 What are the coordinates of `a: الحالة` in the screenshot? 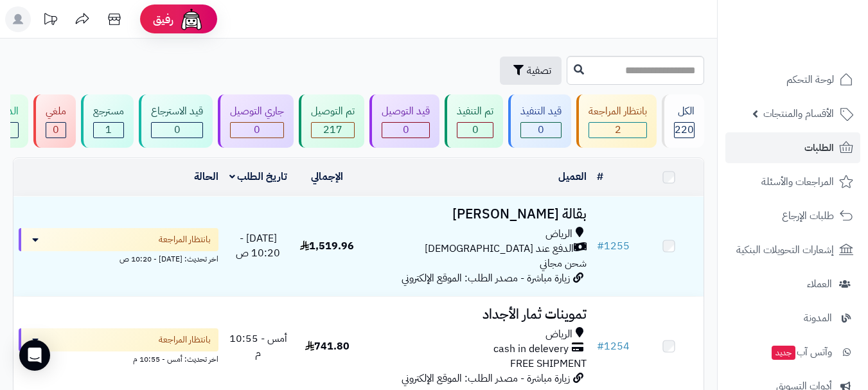 It's located at (206, 177).